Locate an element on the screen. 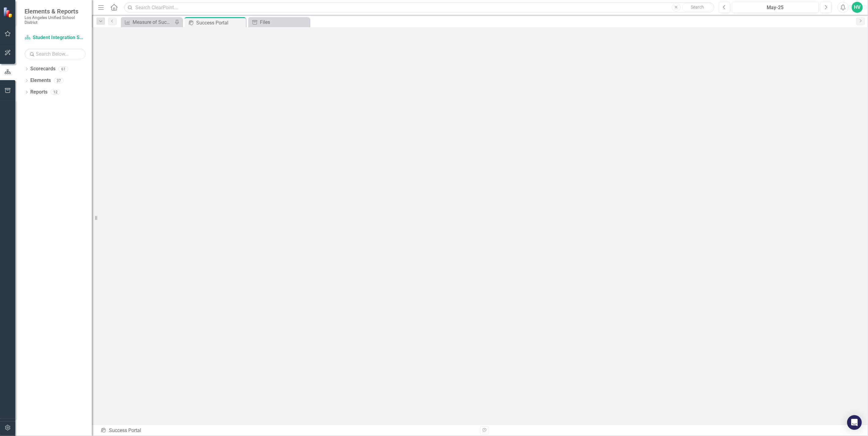 This screenshot has width=868, height=436. div: 12 is located at coordinates (56, 92).